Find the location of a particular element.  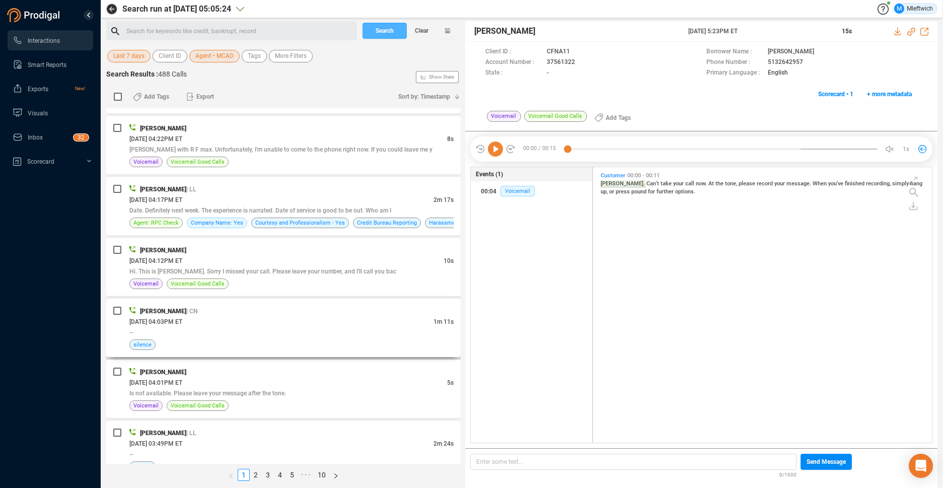

span: call is located at coordinates (690, 183).